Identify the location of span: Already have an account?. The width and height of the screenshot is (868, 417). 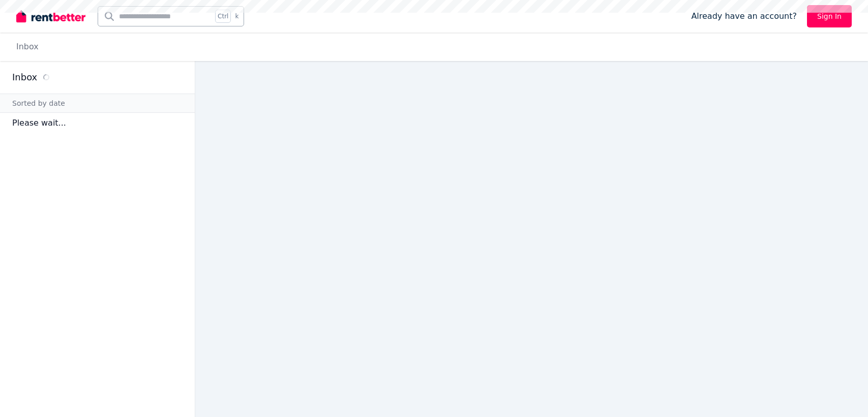
(744, 16).